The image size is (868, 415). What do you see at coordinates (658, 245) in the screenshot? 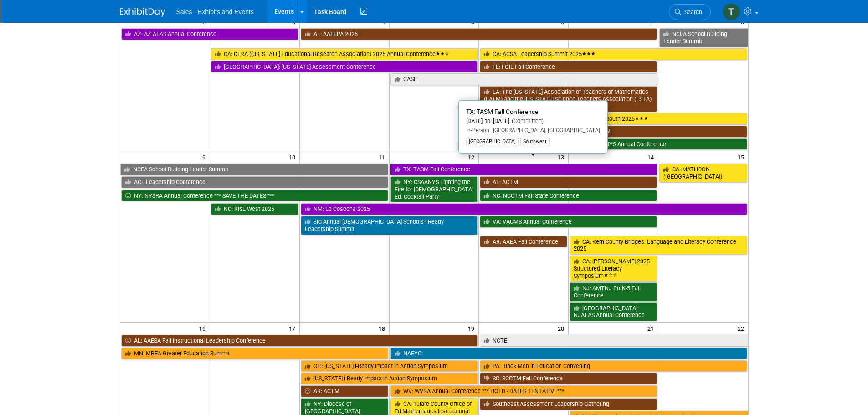
I see `a: CA: Kern County Bridges: Language and Literacy Conference 2025` at bounding box center [658, 245].